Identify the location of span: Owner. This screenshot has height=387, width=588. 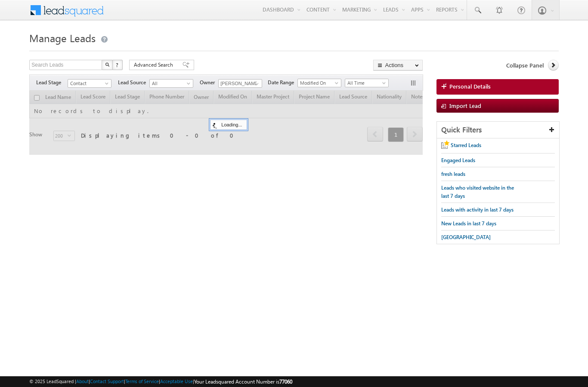
(209, 82).